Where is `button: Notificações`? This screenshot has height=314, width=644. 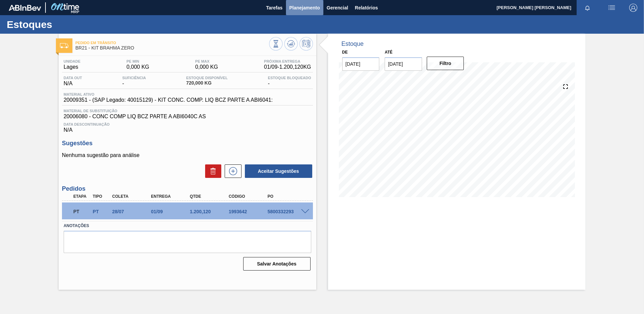 button: Notificações is located at coordinates (587, 8).